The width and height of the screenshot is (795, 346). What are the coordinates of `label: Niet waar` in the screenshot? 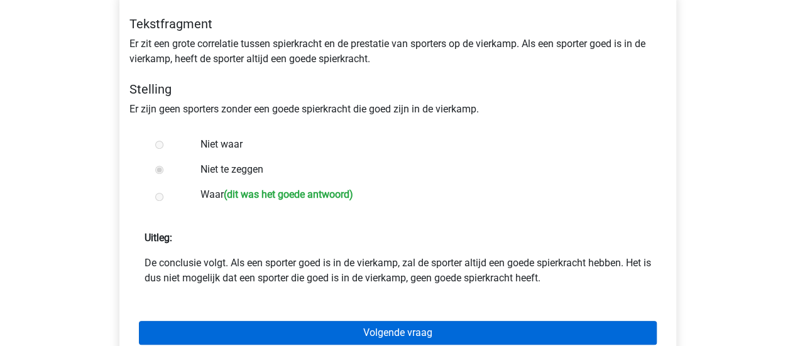 It's located at (418, 145).